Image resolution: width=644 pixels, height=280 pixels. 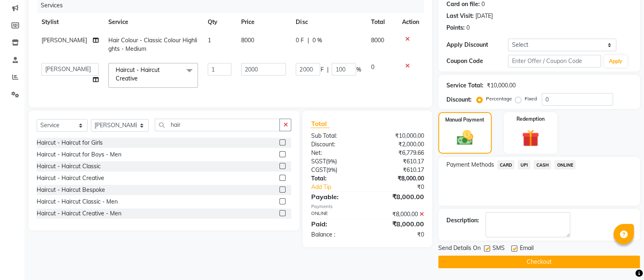 What do you see at coordinates (341, 187) in the screenshot?
I see `a: Add Tip` at bounding box center [341, 187].